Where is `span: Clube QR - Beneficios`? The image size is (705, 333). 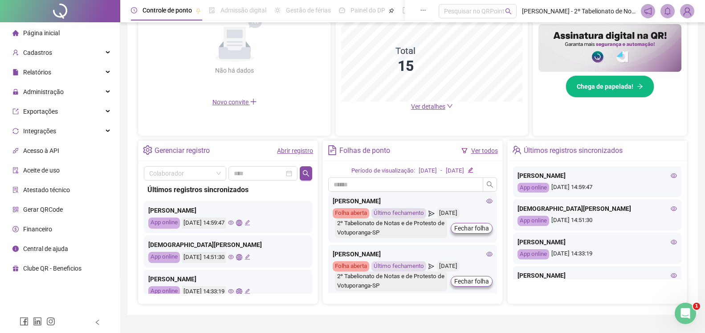
span: Clube QR - Beneficios is located at coordinates (52, 268).